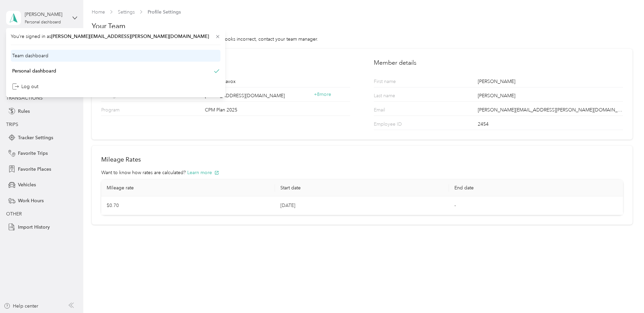  Describe the element at coordinates (400, 82) in the screenshot. I see `p: First name` at that location.